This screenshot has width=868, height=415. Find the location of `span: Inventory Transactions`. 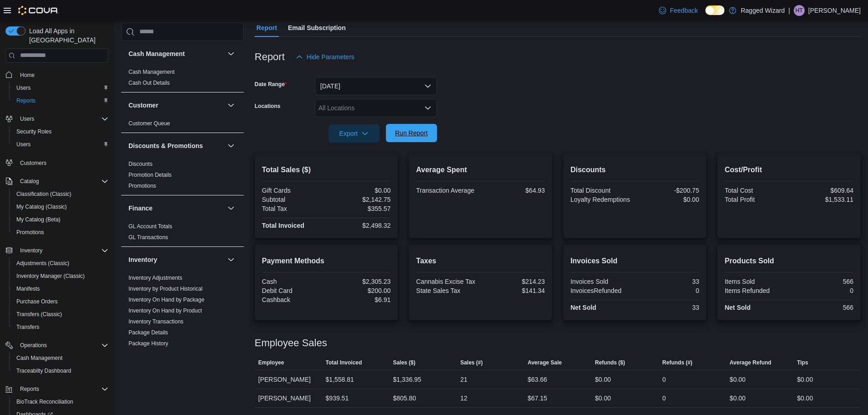

span: Inventory Transactions is located at coordinates (156, 322).